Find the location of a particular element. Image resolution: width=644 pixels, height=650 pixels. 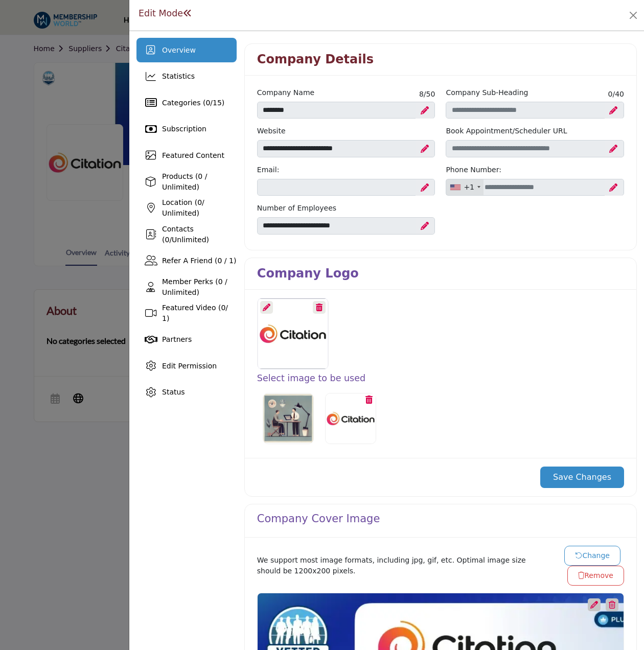

span: Status is located at coordinates (173, 392).